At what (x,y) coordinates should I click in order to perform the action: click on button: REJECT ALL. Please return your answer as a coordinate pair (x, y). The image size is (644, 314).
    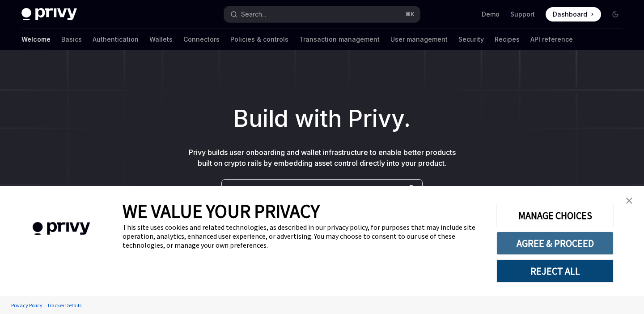
    Looking at the image, I should click on (555, 270).